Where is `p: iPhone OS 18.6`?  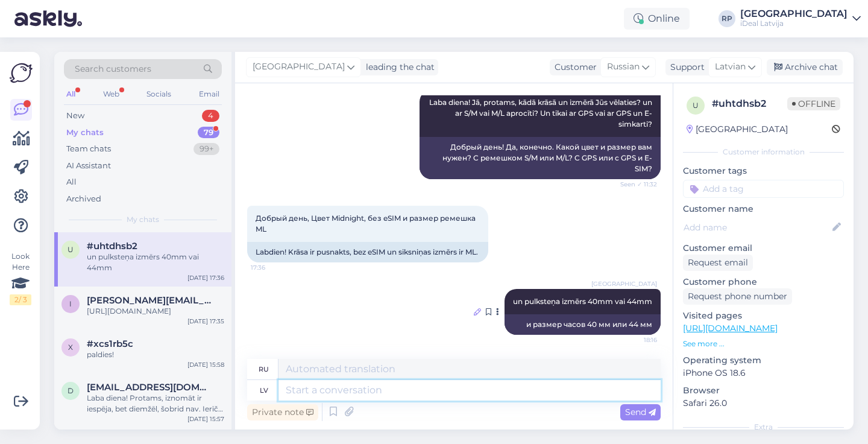 p: iPhone OS 18.6 is located at coordinates (763, 372).